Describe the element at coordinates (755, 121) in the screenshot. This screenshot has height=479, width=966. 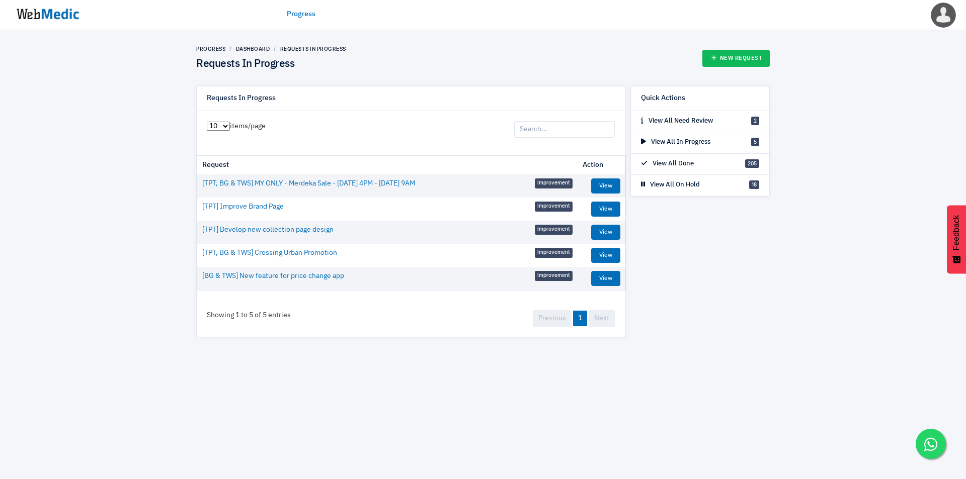
I see `span: 2` at that location.